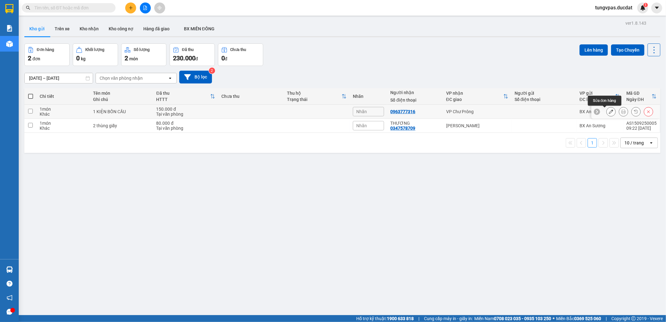 The width and height of the screenshot is (666, 322). Describe the element at coordinates (212, 71) in the screenshot. I see `sup: 2` at that location.